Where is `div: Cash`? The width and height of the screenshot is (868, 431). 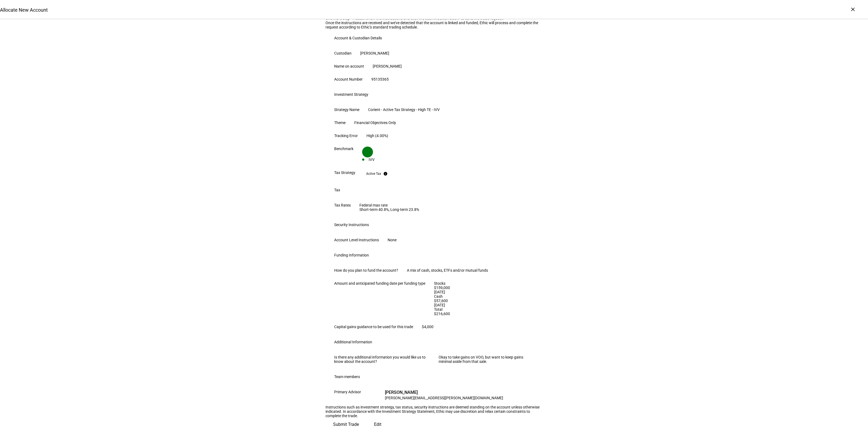
div: Cash is located at coordinates (436, 296).